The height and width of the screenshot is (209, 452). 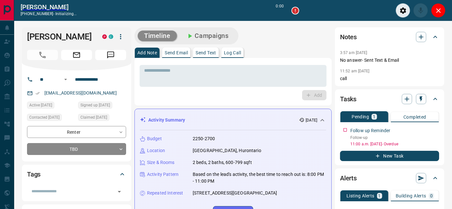 I want to click on p: Completed, so click(x=415, y=117).